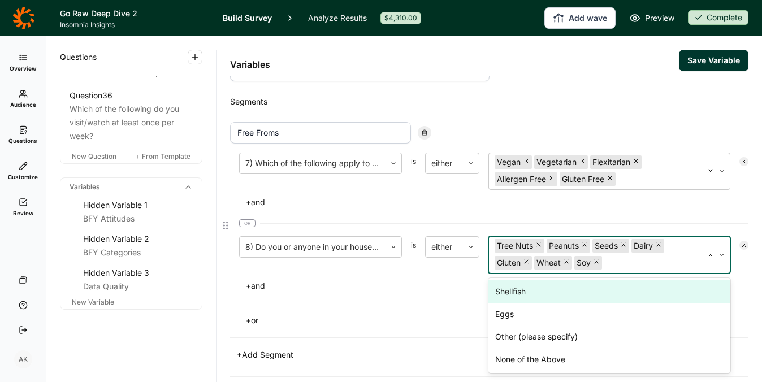  Describe the element at coordinates (91, 96) in the screenshot. I see `div: Question 36` at that location.